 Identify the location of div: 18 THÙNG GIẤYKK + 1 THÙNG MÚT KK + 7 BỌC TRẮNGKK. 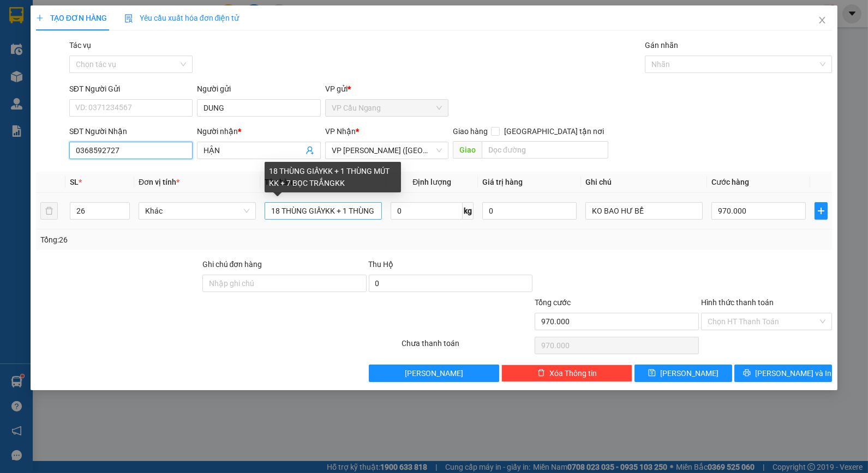
(333, 177).